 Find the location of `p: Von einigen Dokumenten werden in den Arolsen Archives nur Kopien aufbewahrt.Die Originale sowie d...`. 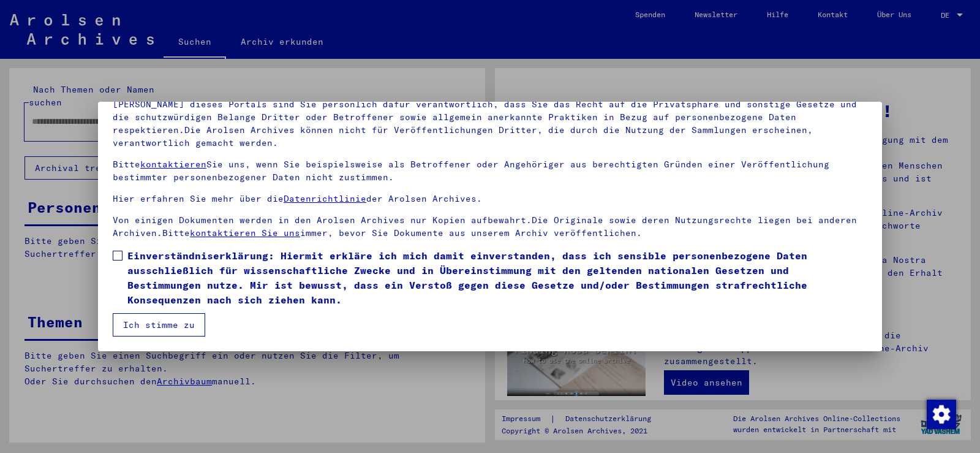

p: Von einigen Dokumenten werden in den Arolsen Archives nur Kopien aufbewahrt.Die Originale sowie d... is located at coordinates (490, 227).